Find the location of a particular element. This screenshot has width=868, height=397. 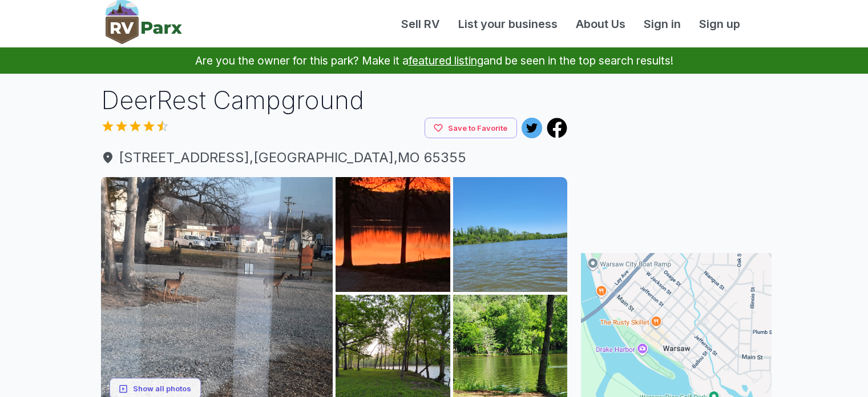

img: AAcXr8r0ifQY_M8rRcUxiSx6WfSGuLerV3-ahbrrujMlxlbAwfMvp3k278xziK9jwSt1IFyUtIe_JQNwnsswUNHkTnTK7WgKN... is located at coordinates (392, 234).